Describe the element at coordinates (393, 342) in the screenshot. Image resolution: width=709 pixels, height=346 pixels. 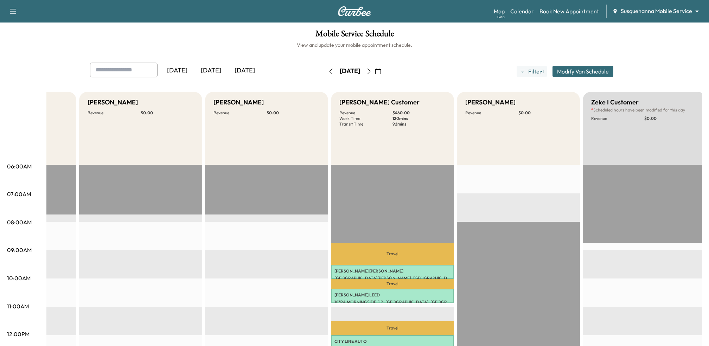
I see `p: CITY LINE AUTO` at that location.